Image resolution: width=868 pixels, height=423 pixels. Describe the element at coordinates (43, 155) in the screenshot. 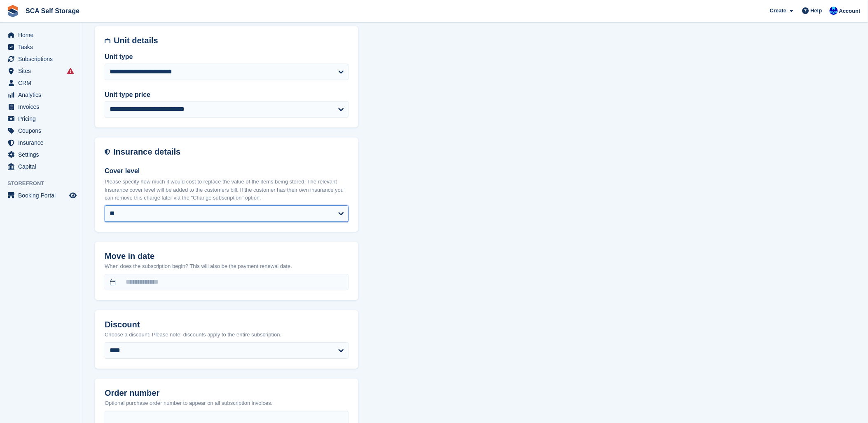

I see `span: Settings` at that location.